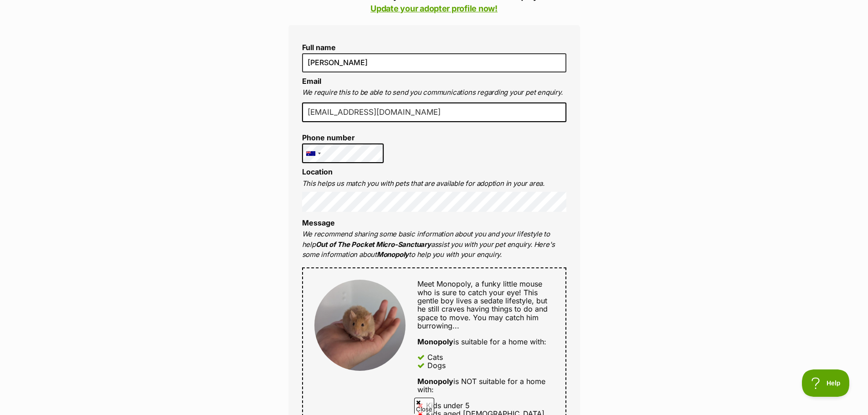 This screenshot has width=868, height=415. I want to click on label: Message, so click(318, 223).